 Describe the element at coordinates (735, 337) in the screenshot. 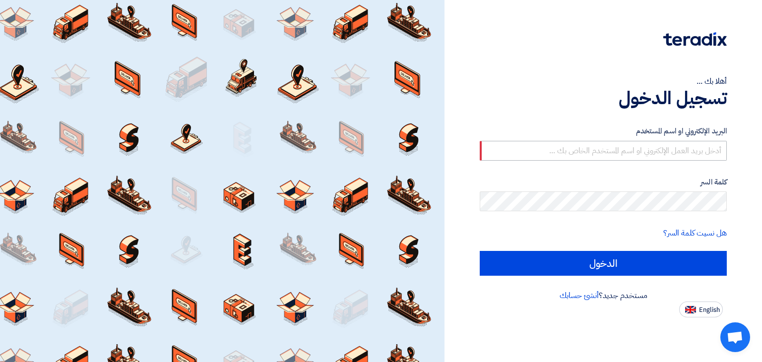

I see `div: Open chat` at that location.